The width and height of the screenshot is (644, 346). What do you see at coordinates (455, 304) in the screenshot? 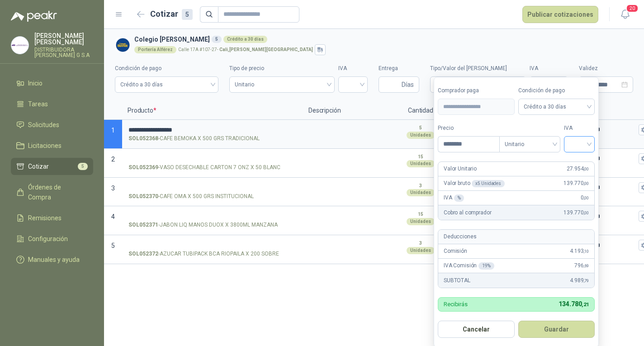
I see `p: Recibirás` at bounding box center [455, 304].